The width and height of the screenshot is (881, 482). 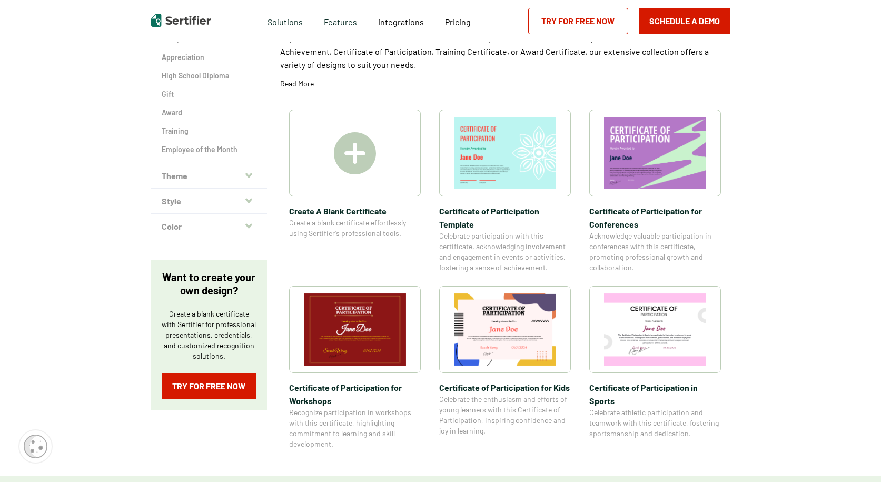 What do you see at coordinates (209, 76) in the screenshot?
I see `h2: High School Diploma` at bounding box center [209, 76].